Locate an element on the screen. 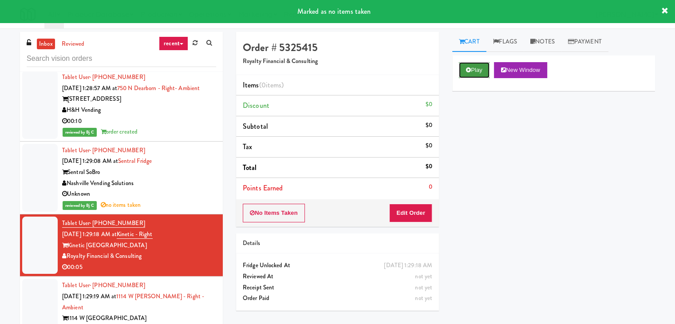  span: order created is located at coordinates (119, 131).